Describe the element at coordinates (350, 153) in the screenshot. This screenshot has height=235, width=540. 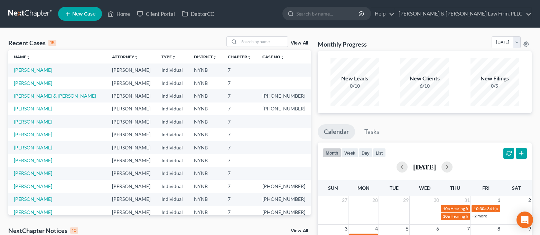
I see `button: week` at that location.